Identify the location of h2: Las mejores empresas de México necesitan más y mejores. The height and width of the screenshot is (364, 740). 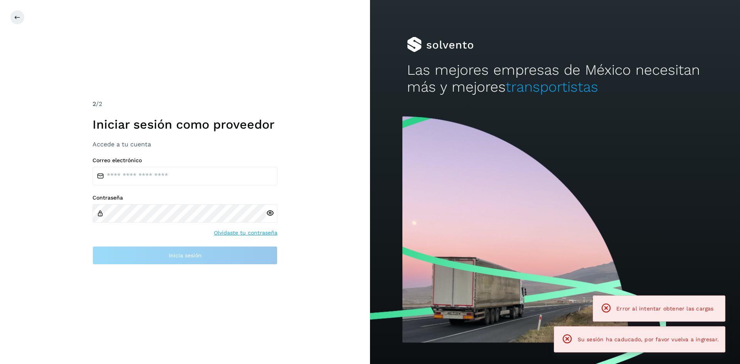
(555, 79).